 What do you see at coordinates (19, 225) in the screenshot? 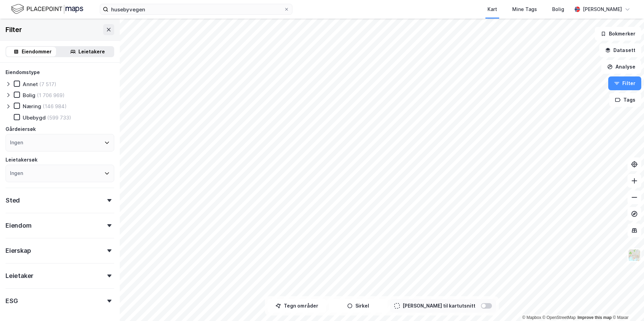
I see `div: Eiendom` at bounding box center [19, 225].